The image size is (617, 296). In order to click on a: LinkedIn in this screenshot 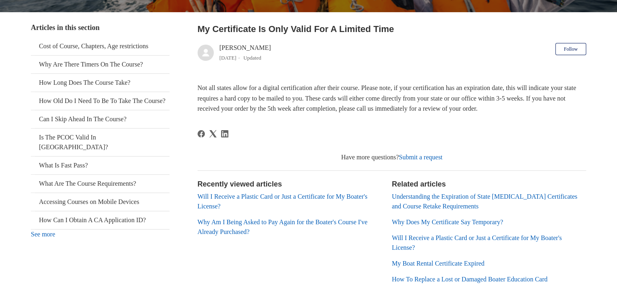, I will do `click(225, 134)`.